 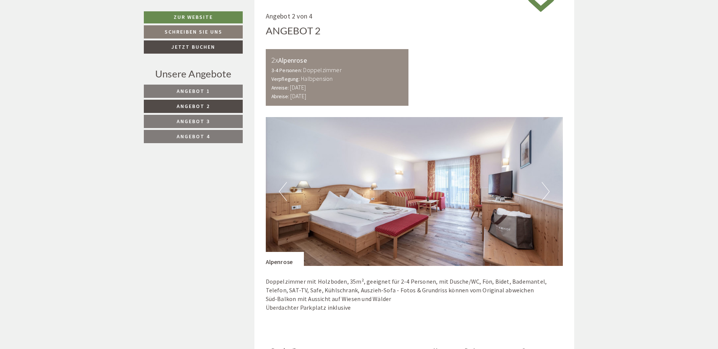 I want to click on small: Verpflegung:, so click(x=285, y=79).